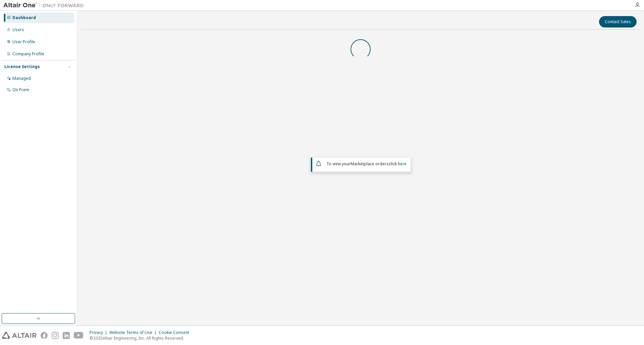  What do you see at coordinates (19, 335) in the screenshot?
I see `img: altair_logo.svg` at bounding box center [19, 335].